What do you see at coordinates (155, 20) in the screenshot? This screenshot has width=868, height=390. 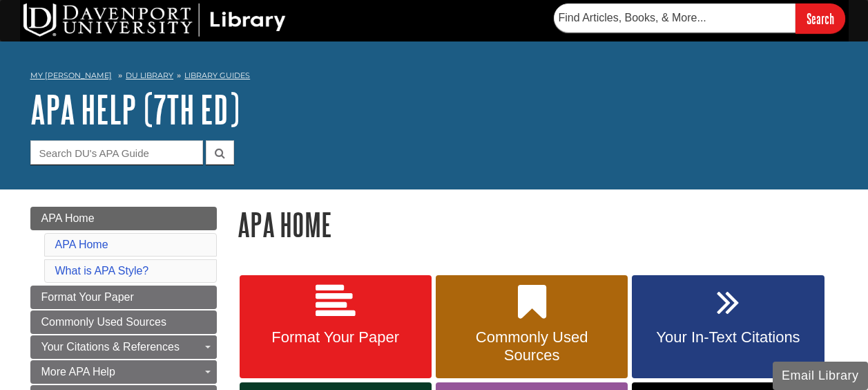 I see `img: DU Library` at bounding box center [155, 20].